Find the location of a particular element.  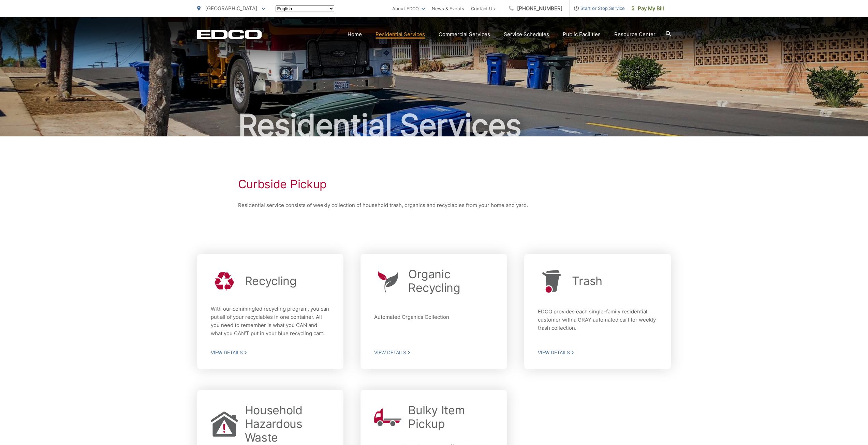

a: Trash EDCO provides each single-family residential customer with a GRAY automated cart for weekly... is located at coordinates (598, 311).